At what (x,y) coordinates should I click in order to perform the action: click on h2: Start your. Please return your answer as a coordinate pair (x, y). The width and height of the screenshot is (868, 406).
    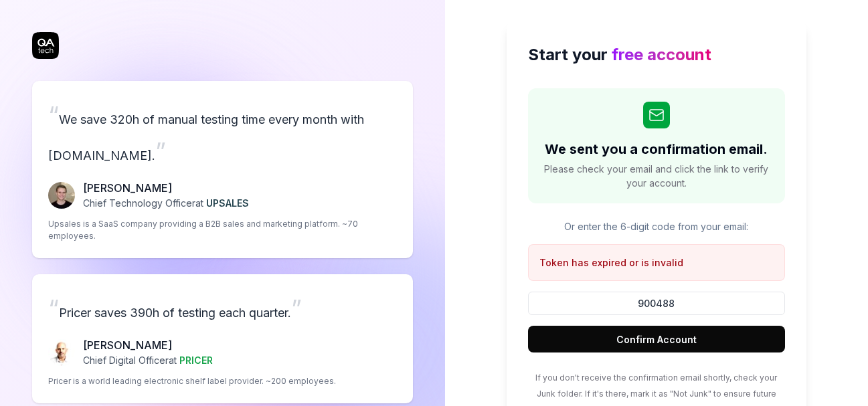
    Looking at the image, I should click on (657, 55).